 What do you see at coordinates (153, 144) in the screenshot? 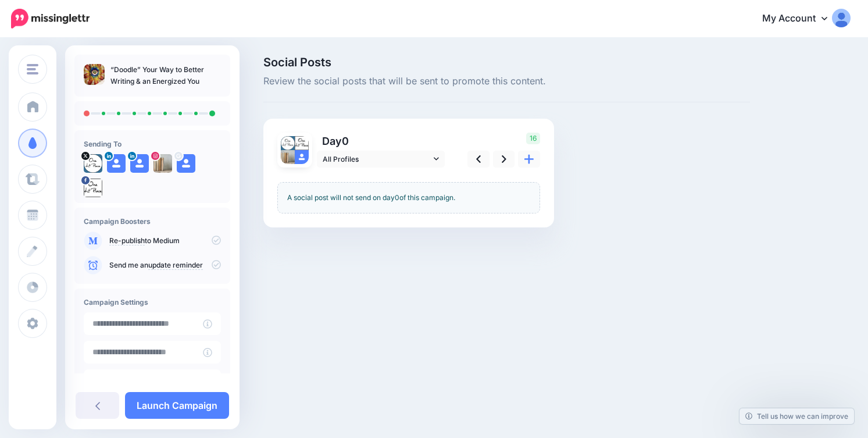
I see `h4: Sending To` at bounding box center [153, 144].